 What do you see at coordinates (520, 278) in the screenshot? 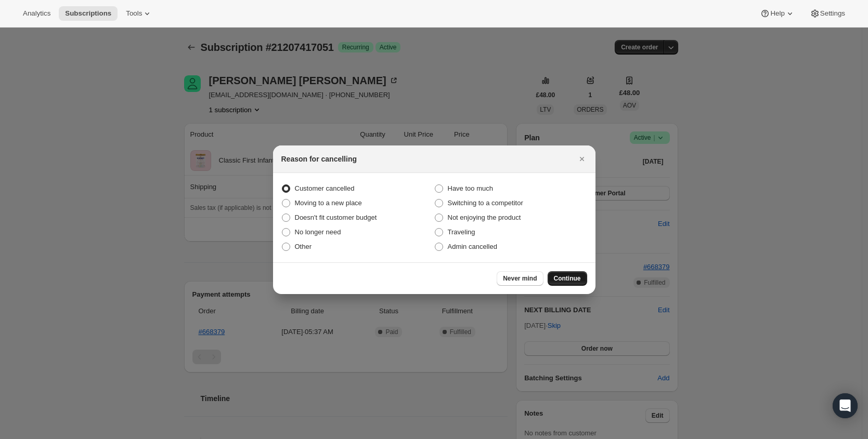
I see `span: Never mind` at bounding box center [520, 278].